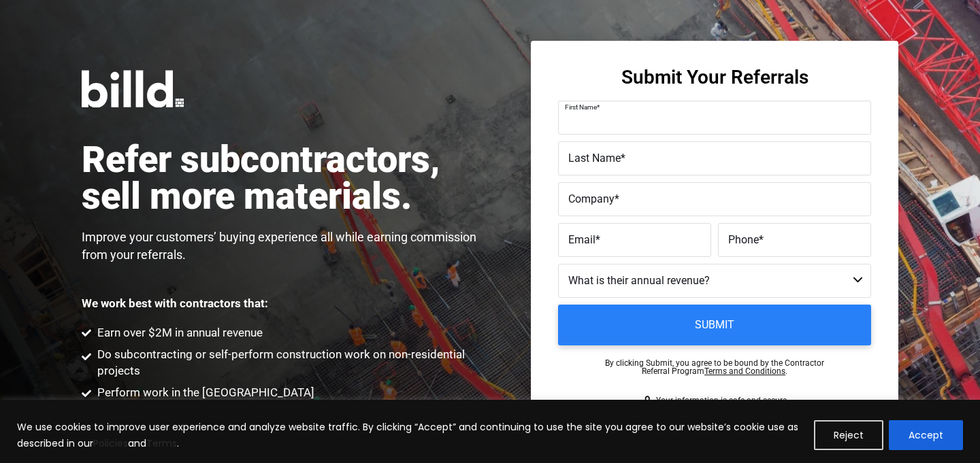 This screenshot has width=980, height=463. What do you see at coordinates (714, 325) in the screenshot?
I see `input: Submit` at bounding box center [714, 325].